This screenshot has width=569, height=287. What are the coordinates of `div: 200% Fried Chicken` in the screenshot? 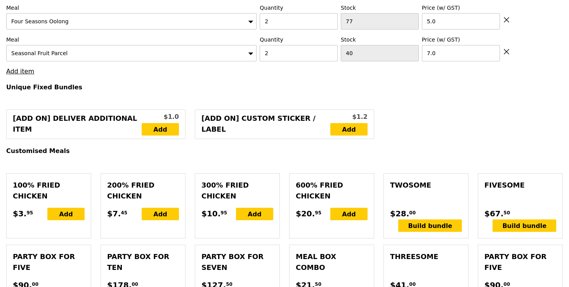 It's located at (143, 190).